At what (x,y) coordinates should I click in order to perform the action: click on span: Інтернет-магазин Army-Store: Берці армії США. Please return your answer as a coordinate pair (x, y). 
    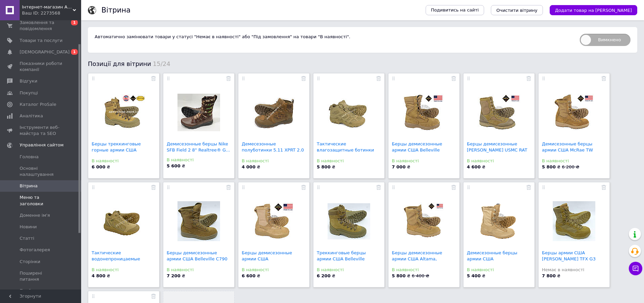
    Looking at the image, I should click on (47, 7).